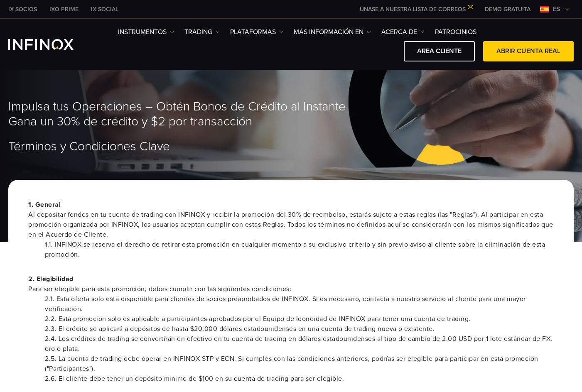  What do you see at coordinates (299, 344) in the screenshot?
I see `li: 2.4. Los créditos de trading se convertirán en efectivo en tu cuenta de trading en dólares estado...` at bounding box center [299, 344].